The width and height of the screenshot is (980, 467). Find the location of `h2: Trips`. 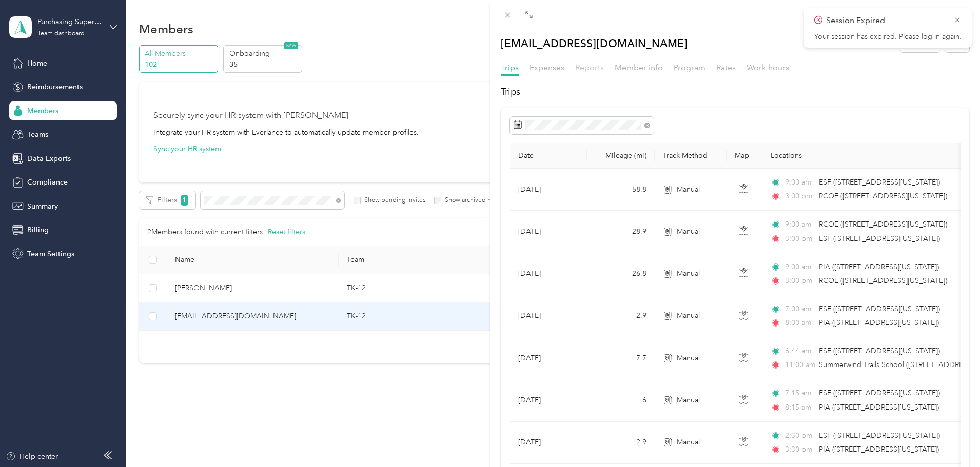

h2: Trips is located at coordinates (735, 91).